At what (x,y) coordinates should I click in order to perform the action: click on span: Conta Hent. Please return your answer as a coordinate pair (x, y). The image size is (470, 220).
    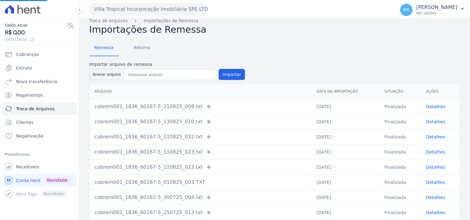
    Looking at the image, I should click on (28, 181).